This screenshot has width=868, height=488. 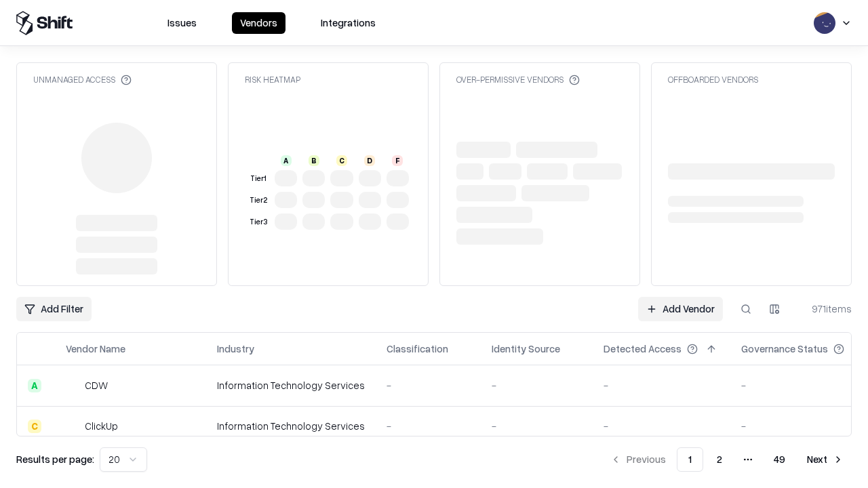 What do you see at coordinates (680, 309) in the screenshot?
I see `a: Add Vendor` at bounding box center [680, 309].